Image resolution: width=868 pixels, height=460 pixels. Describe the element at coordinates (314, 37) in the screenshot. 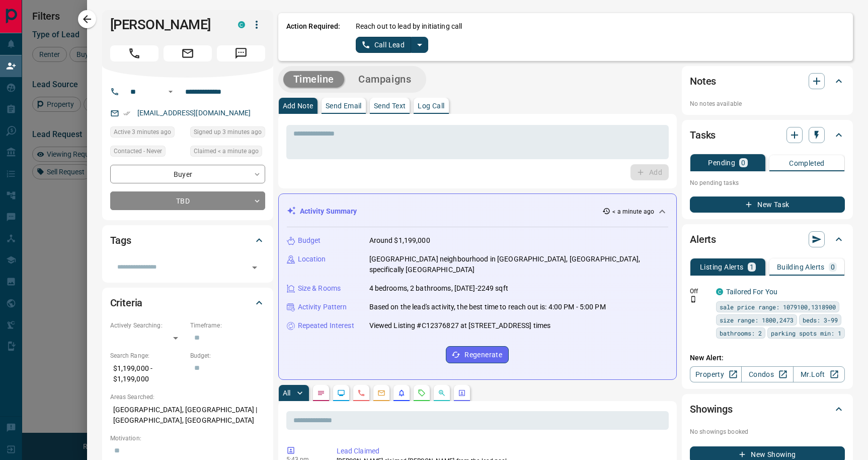

I see `p: Action Required:` at that location.